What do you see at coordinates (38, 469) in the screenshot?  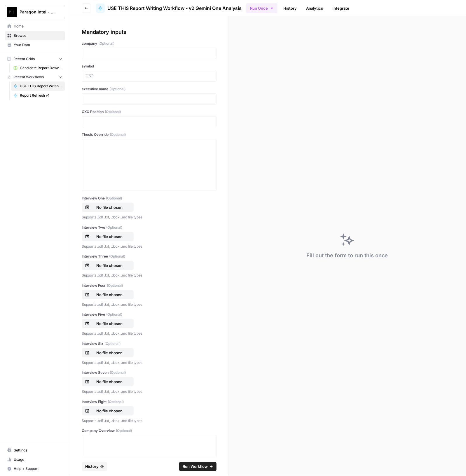 I see `span: Help + Support` at bounding box center [38, 469].